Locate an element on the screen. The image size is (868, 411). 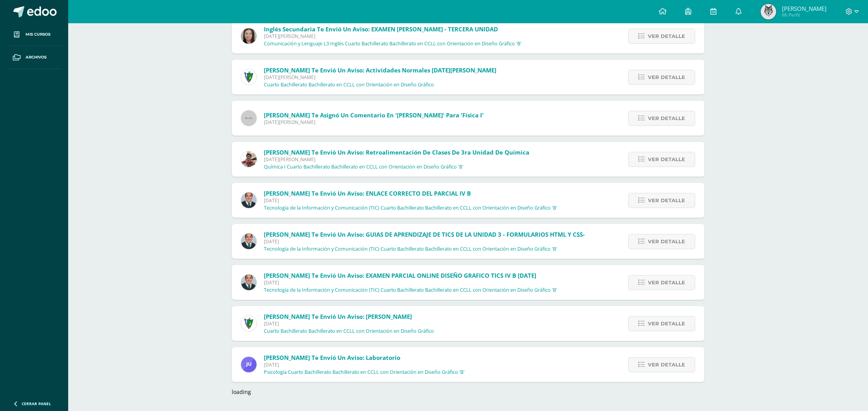
span: Mis cursos is located at coordinates (38, 35).